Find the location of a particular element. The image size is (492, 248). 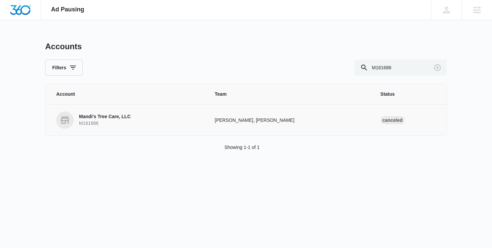

span: Account is located at coordinates (128, 94).